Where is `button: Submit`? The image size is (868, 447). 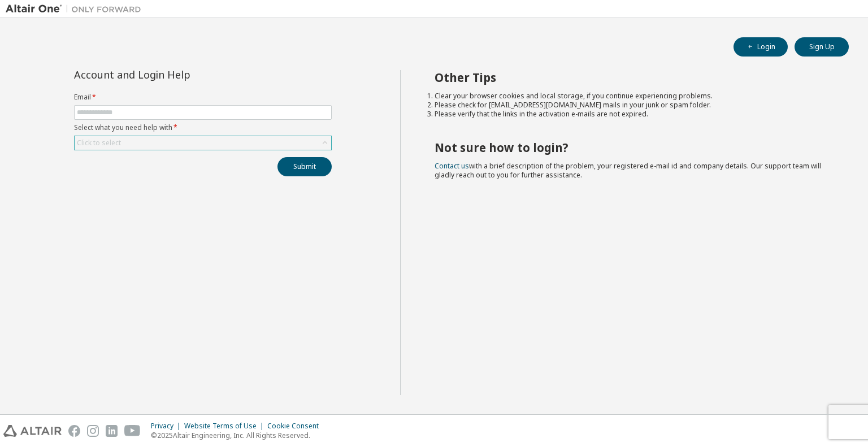 button: Submit is located at coordinates (304, 167).